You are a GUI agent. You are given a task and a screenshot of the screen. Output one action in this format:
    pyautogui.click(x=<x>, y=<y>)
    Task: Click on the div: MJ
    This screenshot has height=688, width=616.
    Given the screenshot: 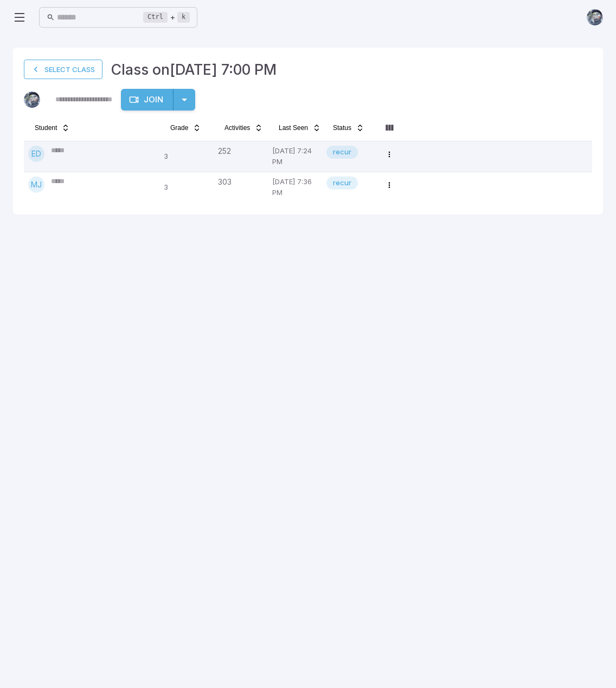 What is the action you would take?
    pyautogui.click(x=37, y=185)
    